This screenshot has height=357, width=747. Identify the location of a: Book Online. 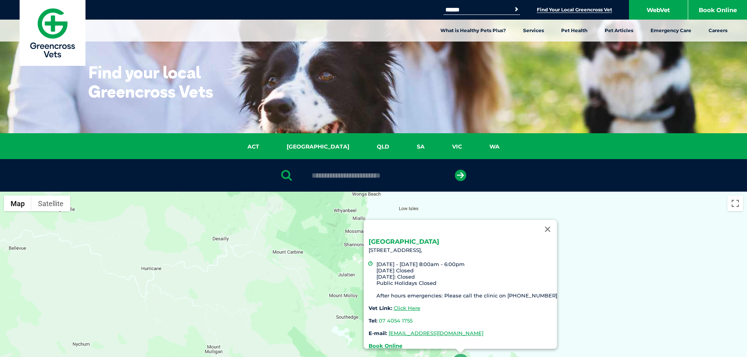
(385, 346).